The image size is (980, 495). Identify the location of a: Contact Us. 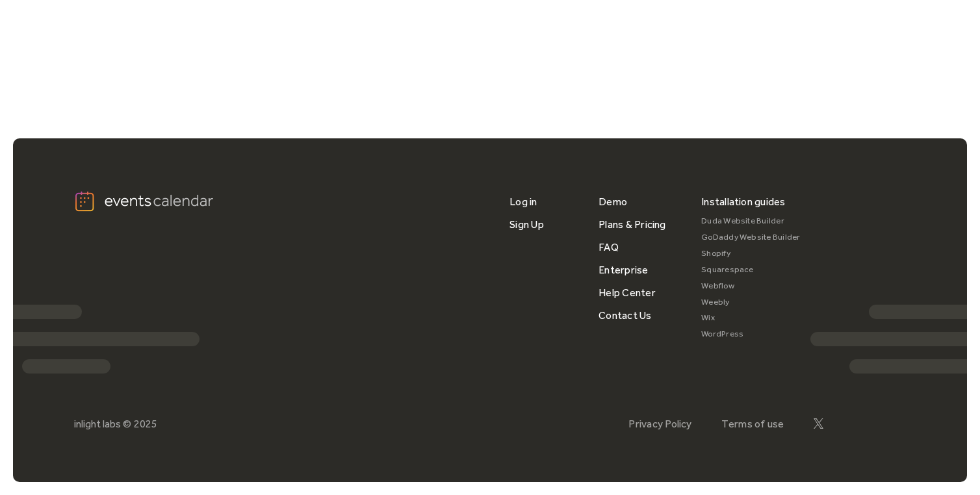
(625, 315).